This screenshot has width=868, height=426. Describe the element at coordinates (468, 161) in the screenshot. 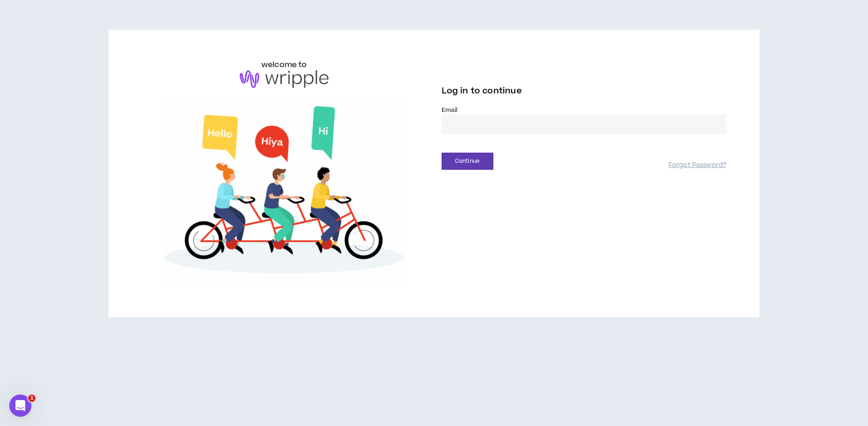

I see `button: Continue` at that location.